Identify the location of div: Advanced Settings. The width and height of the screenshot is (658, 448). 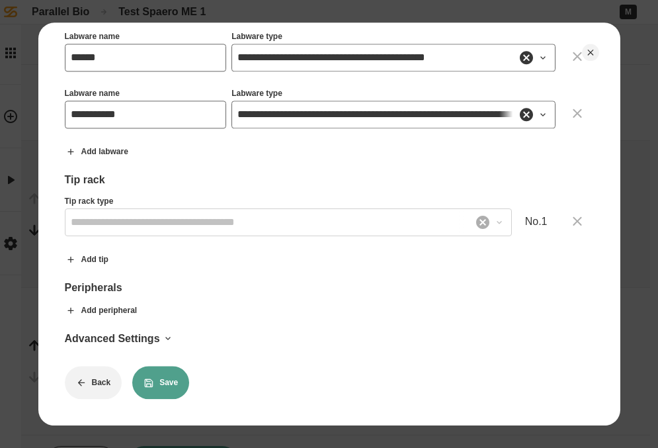
(329, 338).